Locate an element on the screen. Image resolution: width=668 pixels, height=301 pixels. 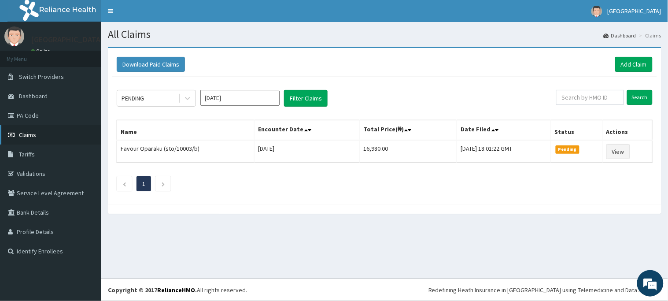
input: Select Month and Year is located at coordinates (240, 98).